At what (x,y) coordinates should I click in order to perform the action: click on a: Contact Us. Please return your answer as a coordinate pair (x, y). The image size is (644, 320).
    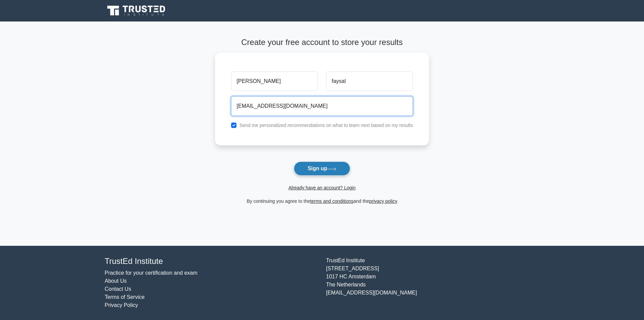
    Looking at the image, I should click on (118, 289).